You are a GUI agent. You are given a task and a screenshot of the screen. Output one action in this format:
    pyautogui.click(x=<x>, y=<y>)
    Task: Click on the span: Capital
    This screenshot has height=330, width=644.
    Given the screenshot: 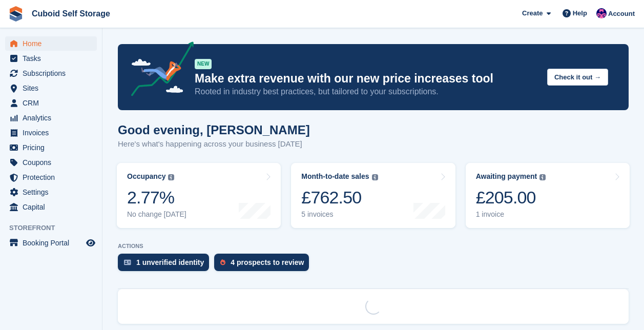 What is the action you would take?
    pyautogui.click(x=53, y=207)
    